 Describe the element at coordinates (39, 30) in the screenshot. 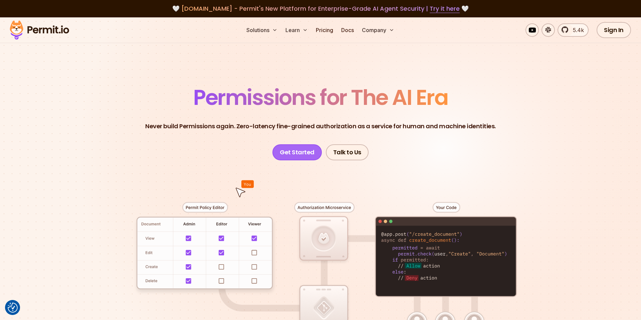

I see `img: Permit logo` at that location.